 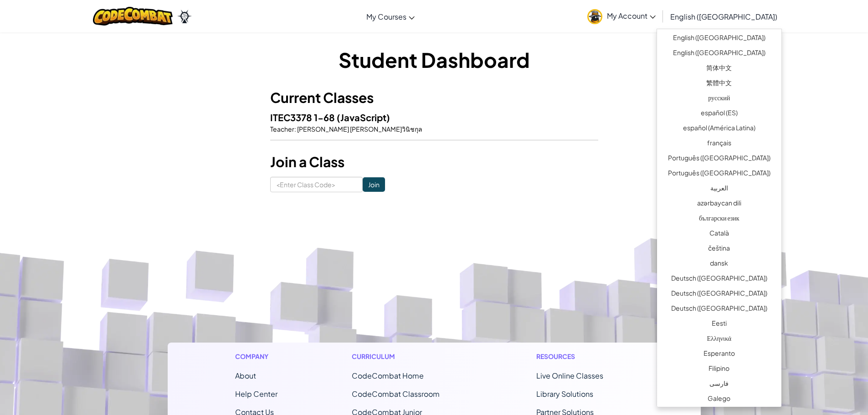 What do you see at coordinates (434, 98) in the screenshot?
I see `h3: Current Classes` at bounding box center [434, 98].